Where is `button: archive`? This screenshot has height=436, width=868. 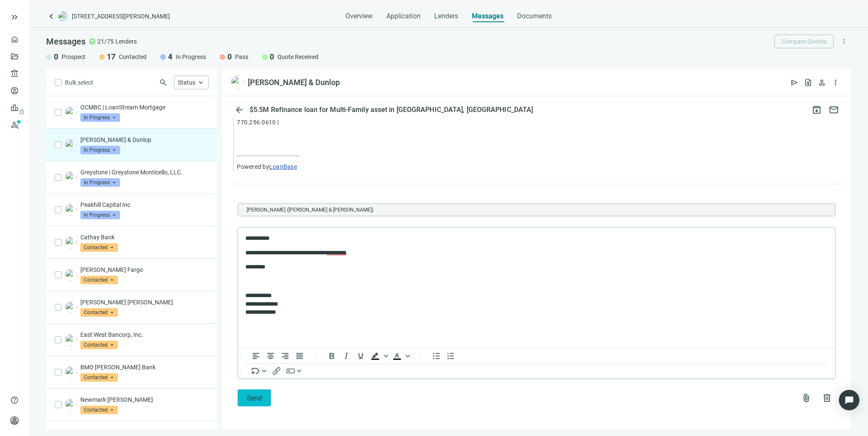 button: archive is located at coordinates (817, 110).